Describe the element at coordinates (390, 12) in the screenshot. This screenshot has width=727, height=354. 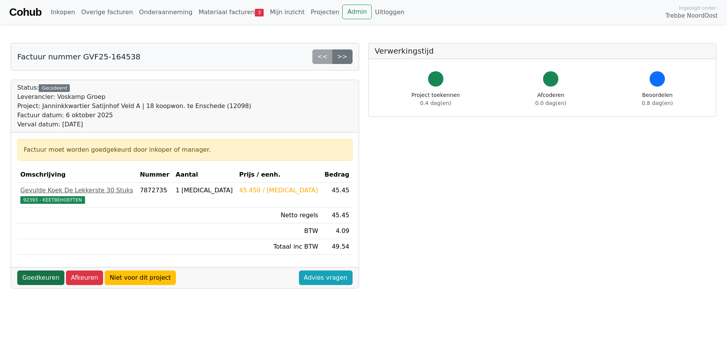
I see `a: Uitloggen` at that location.